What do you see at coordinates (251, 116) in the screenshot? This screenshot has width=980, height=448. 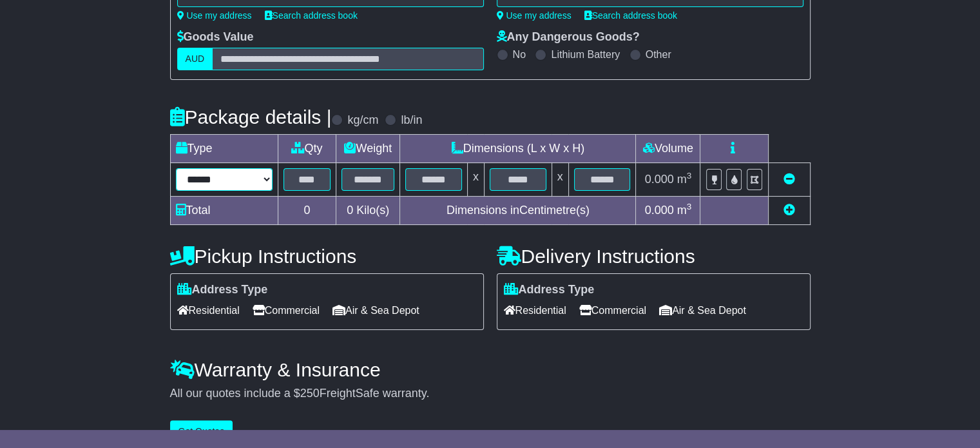 I see `h4: Package details |` at bounding box center [251, 116].